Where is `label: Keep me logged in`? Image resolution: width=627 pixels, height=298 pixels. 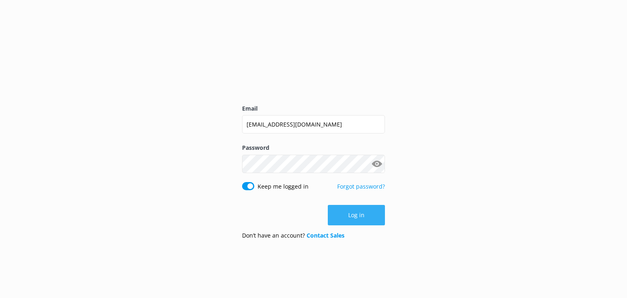
label: Keep me logged in is located at coordinates (283, 186).